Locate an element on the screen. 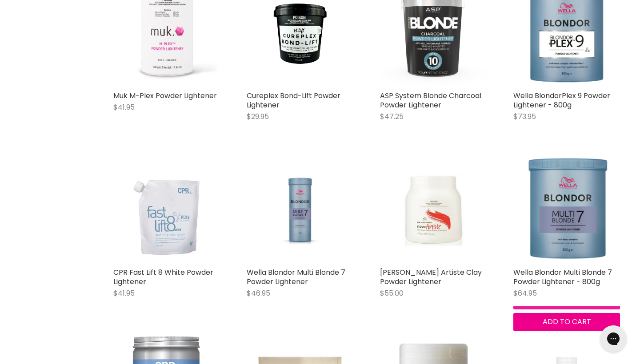  button: Add to cart is located at coordinates (567, 322).